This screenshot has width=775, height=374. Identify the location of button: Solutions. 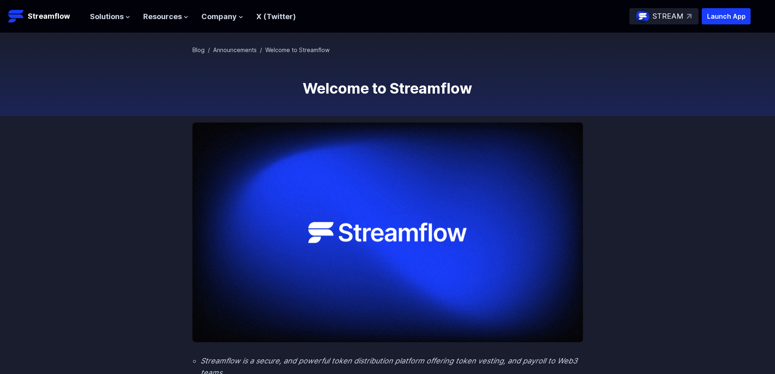
(110, 17).